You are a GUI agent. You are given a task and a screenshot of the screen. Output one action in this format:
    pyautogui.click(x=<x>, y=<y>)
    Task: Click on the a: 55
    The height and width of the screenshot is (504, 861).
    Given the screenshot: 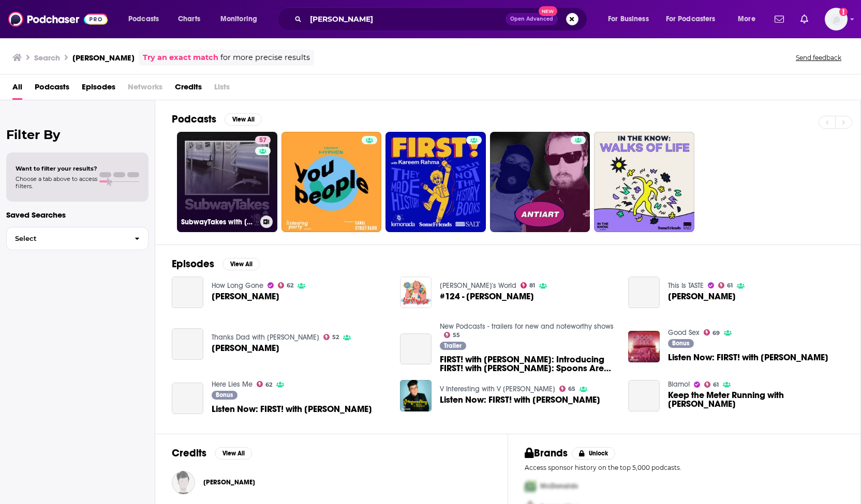 What is the action you would take?
    pyautogui.click(x=452, y=335)
    